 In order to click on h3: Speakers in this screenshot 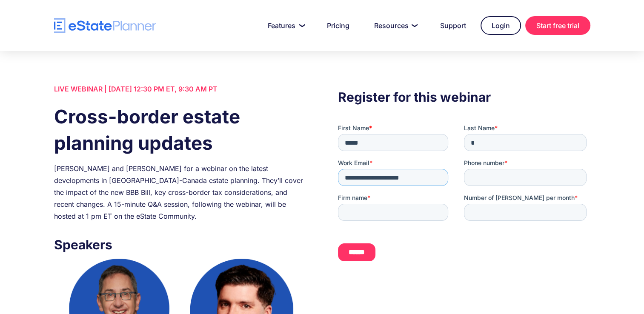, I will do `click(180, 245)`.